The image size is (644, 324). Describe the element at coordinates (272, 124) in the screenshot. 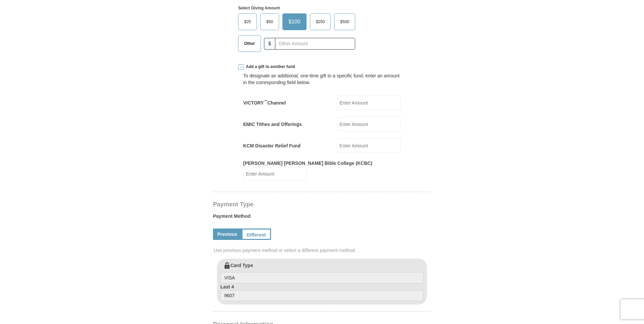

I see `label: EMIC Tithes and Offerings` at that location.